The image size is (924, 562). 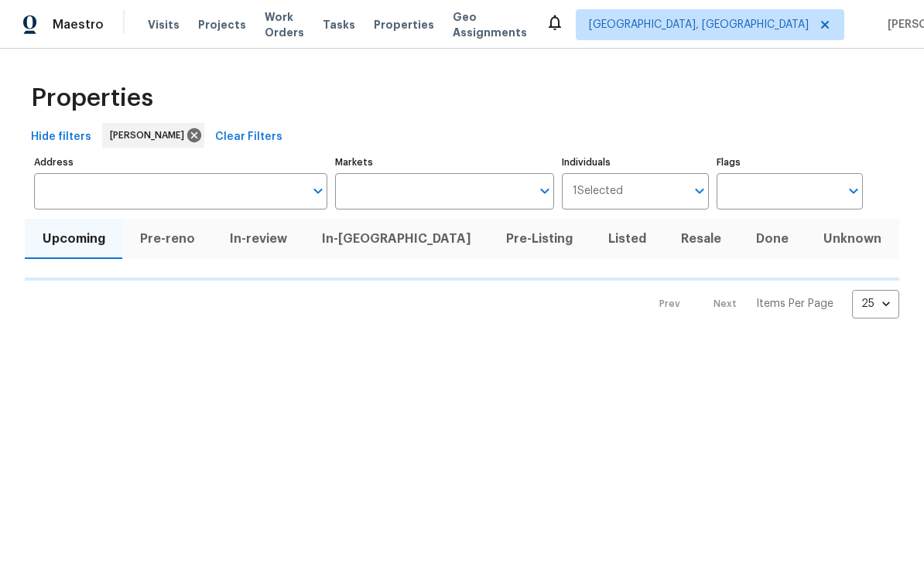 What do you see at coordinates (598, 191) in the screenshot?
I see `span: 1 Selected` at bounding box center [598, 191].